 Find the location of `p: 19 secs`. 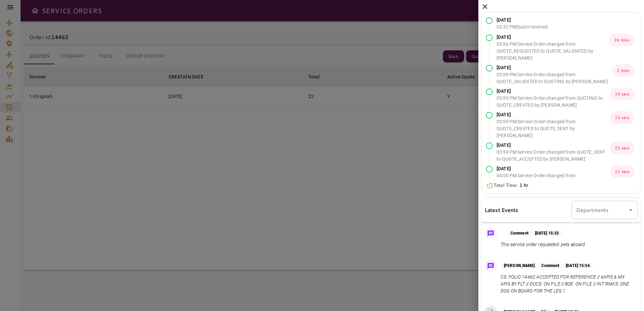

p: 19 secs is located at coordinates (622, 94).